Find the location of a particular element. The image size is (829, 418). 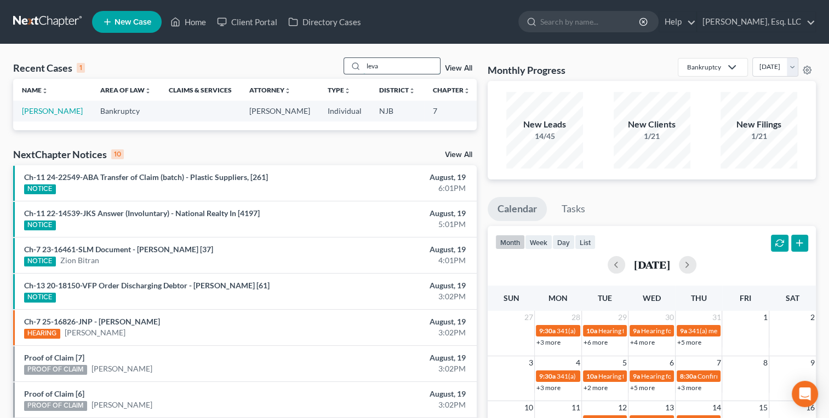

a: Nameunfold_more is located at coordinates (35, 90).